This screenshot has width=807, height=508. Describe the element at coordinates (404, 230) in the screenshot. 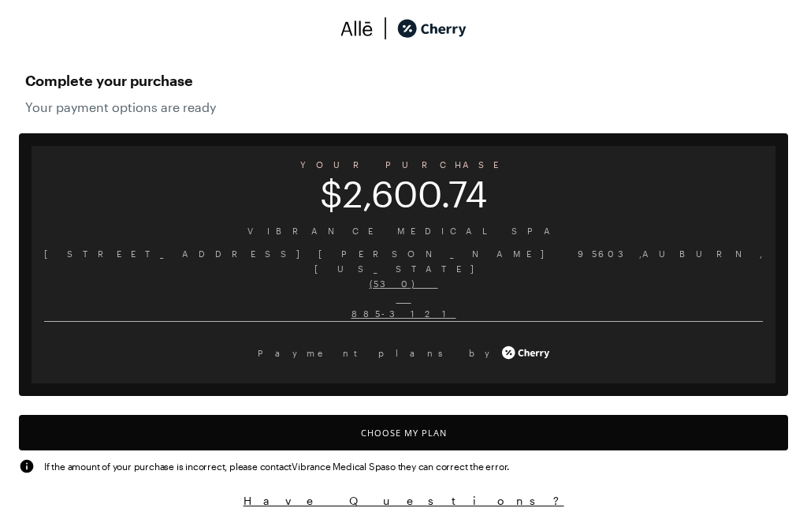

I see `span: Vibrance Medical Spa` at that location.